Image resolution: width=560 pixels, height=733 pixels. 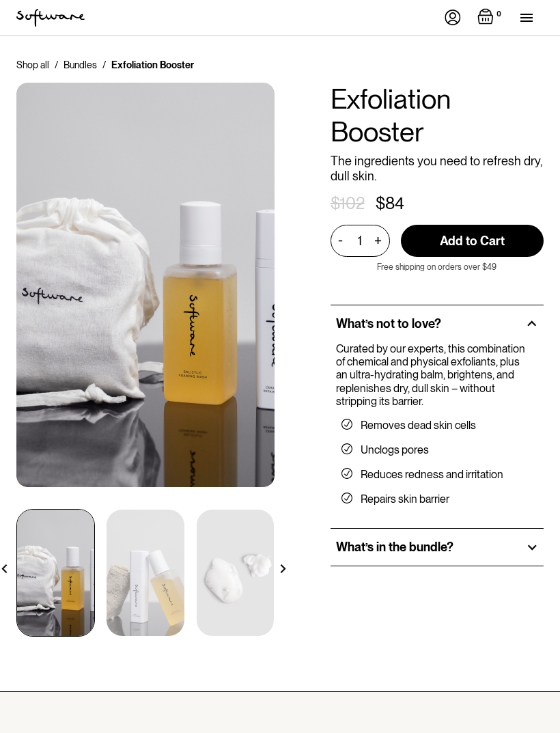 I want to click on img: Software Logo, so click(x=51, y=18).